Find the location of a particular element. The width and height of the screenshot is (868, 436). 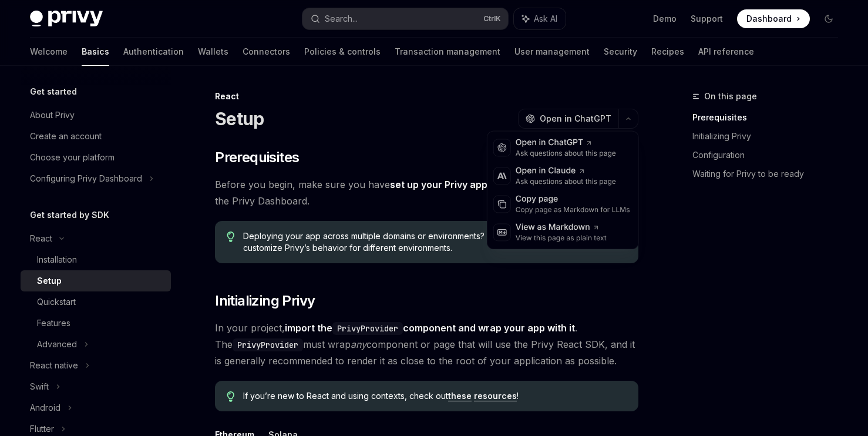

div: About Privy is located at coordinates (52, 115).